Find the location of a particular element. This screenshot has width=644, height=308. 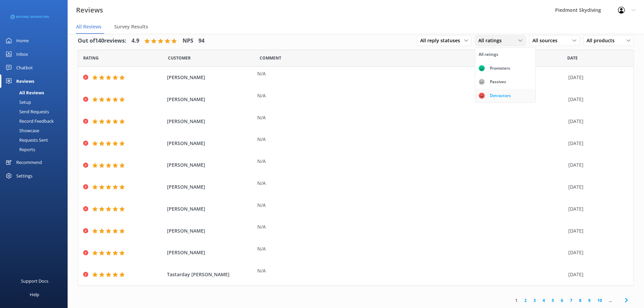

div: Requests Sent is located at coordinates (26, 140).